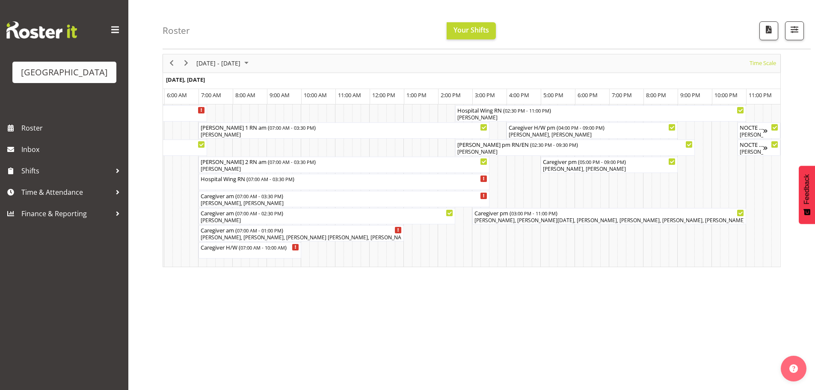 The height and width of the screenshot is (390, 815). What do you see at coordinates (471, 30) in the screenshot?
I see `span: Your Shifts` at bounding box center [471, 30].